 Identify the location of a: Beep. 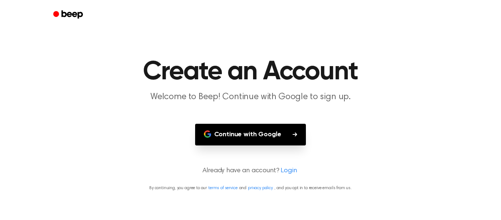
(69, 15).